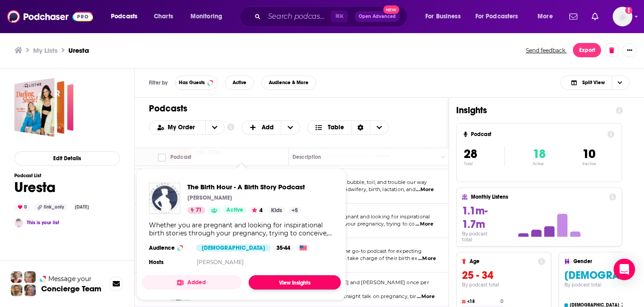  I want to click on p: Inactive, so click(589, 164).